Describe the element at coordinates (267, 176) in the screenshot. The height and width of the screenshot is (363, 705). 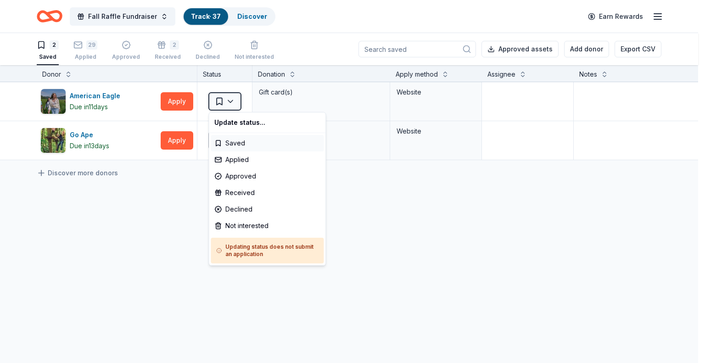
I see `div: Approved` at that location.